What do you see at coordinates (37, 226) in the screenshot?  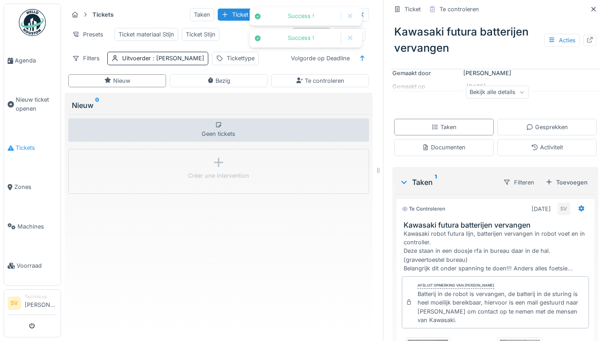 I see `span: Machines` at bounding box center [37, 226].